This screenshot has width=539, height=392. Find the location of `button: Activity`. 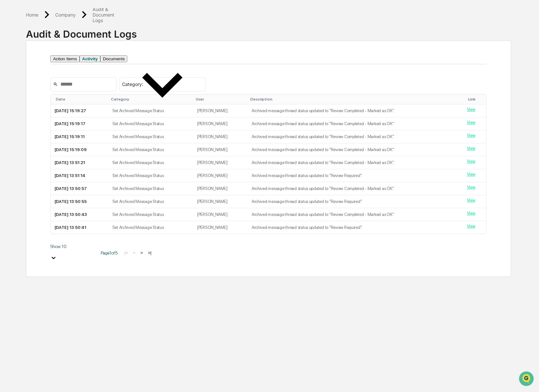

button: Activity is located at coordinates (90, 58).